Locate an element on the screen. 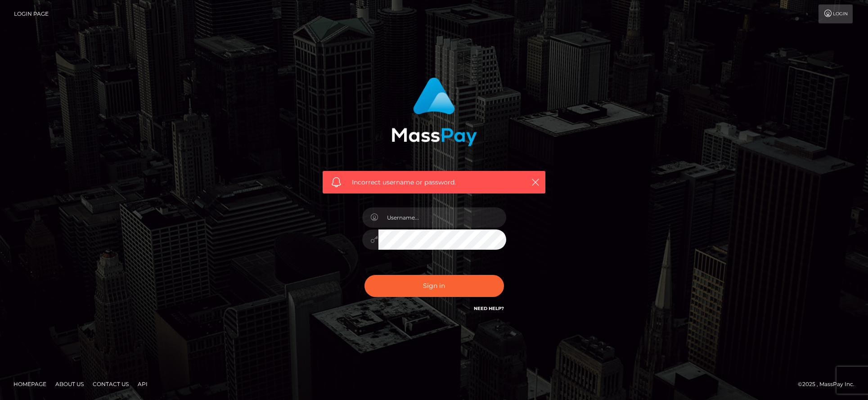 The height and width of the screenshot is (400, 868). a: Need Help? is located at coordinates (488, 308).